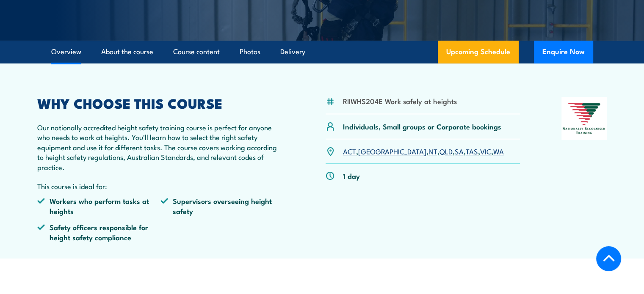 The image size is (644, 294). What do you see at coordinates (350, 151) in the screenshot?
I see `a: ACT` at bounding box center [350, 151].